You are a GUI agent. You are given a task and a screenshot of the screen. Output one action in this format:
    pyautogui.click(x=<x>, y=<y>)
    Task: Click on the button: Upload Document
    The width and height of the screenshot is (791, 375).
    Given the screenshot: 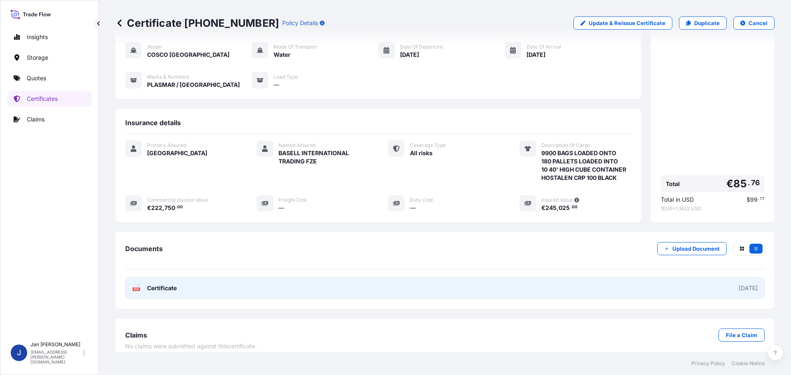 What is the action you would take?
    pyautogui.click(x=692, y=249)
    